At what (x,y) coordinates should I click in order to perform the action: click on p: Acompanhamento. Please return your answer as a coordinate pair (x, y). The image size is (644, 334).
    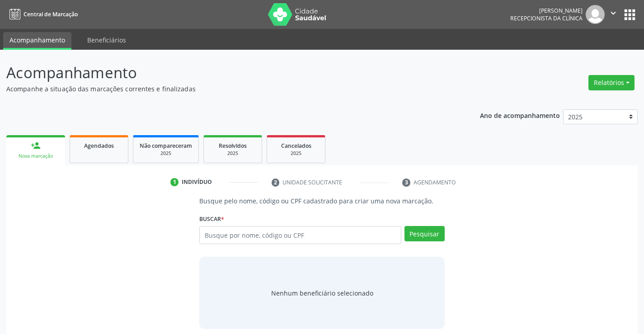
    Looking at the image, I should click on (227, 73).